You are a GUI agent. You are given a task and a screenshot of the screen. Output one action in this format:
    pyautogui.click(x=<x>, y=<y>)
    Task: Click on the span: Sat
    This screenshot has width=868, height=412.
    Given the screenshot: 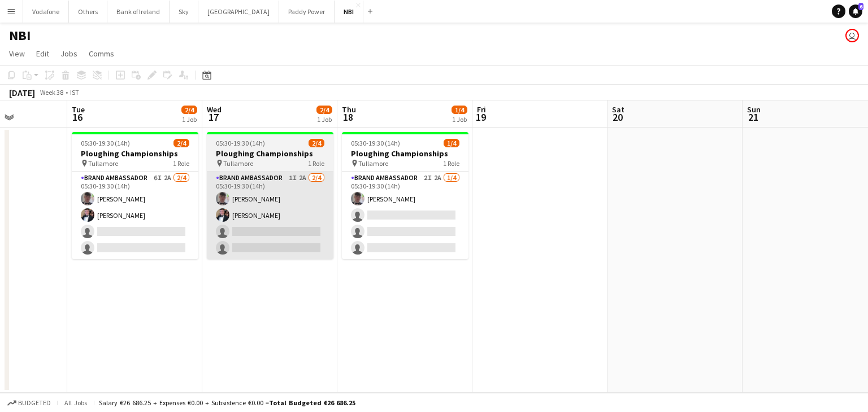 What is the action you would take?
    pyautogui.click(x=618, y=110)
    